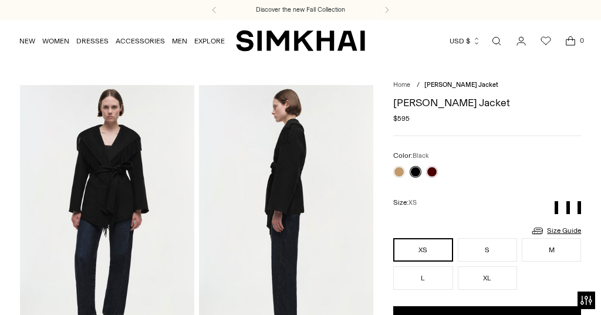  I want to click on a: MEN, so click(180, 41).